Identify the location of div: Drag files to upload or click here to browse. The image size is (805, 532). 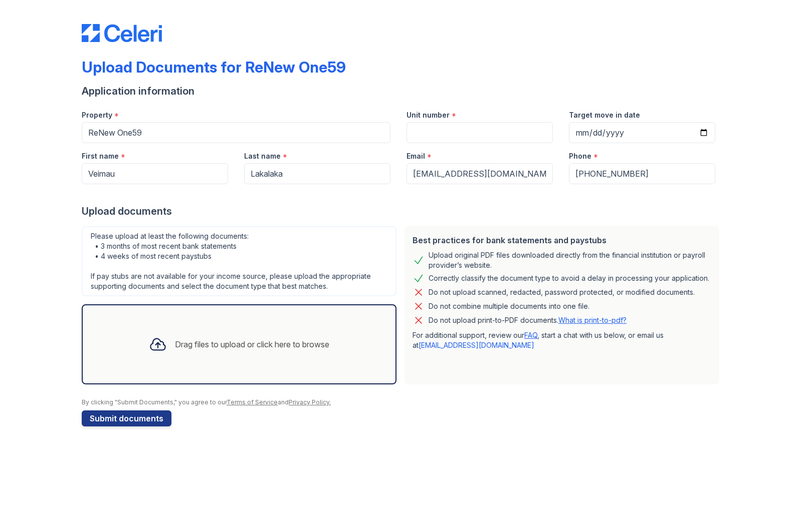
(252, 345).